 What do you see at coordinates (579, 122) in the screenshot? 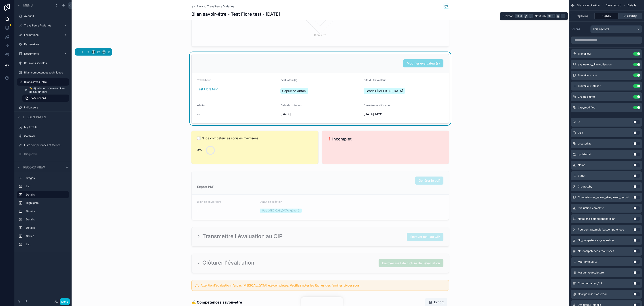
I see `span: id` at bounding box center [579, 122].